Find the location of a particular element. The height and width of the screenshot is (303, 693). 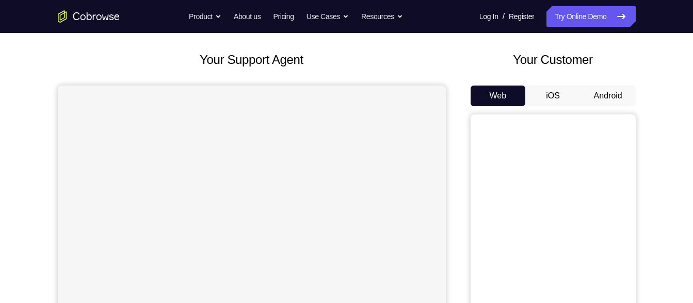

button: Web is located at coordinates (498, 96).